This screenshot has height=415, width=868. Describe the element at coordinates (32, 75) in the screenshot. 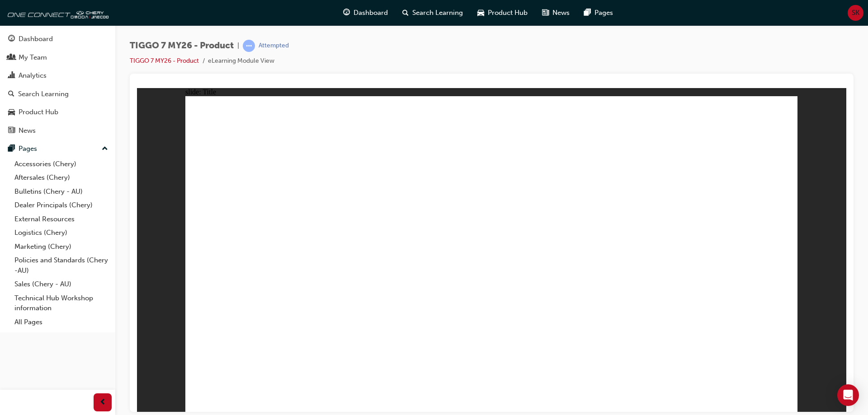

I see `div: Analytics` at that location.